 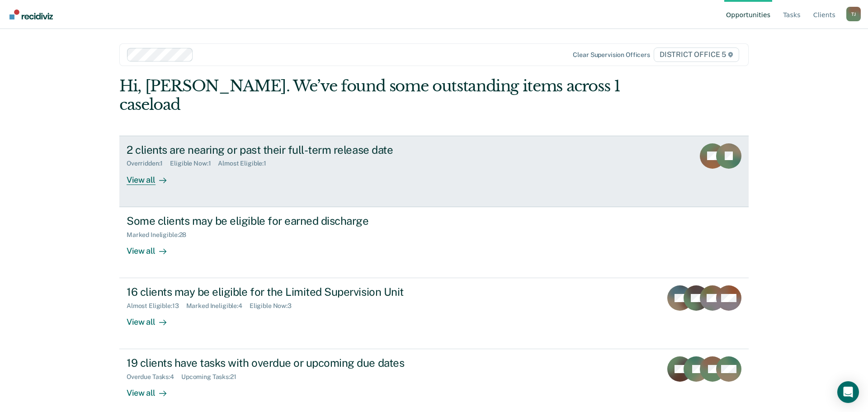 What do you see at coordinates (848, 392) in the screenshot?
I see `div: Open Intercom Messenger` at bounding box center [848, 392].